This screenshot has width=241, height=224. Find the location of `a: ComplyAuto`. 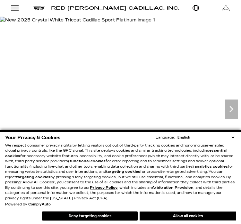

a: ComplyAuto is located at coordinates (39, 205).